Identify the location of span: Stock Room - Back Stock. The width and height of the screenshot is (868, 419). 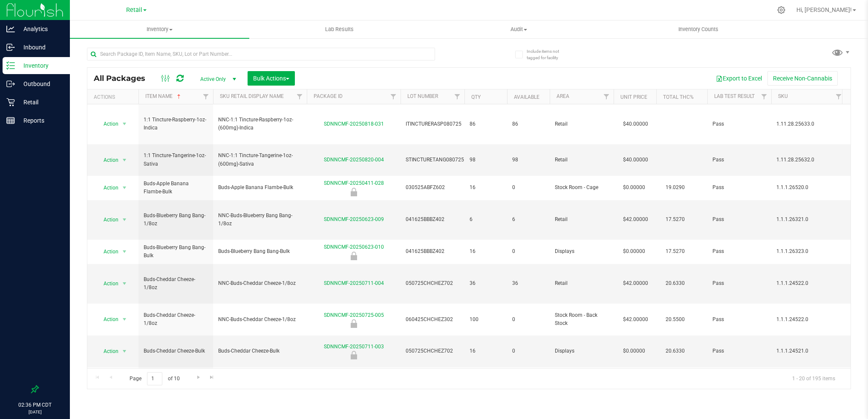
(581, 319).